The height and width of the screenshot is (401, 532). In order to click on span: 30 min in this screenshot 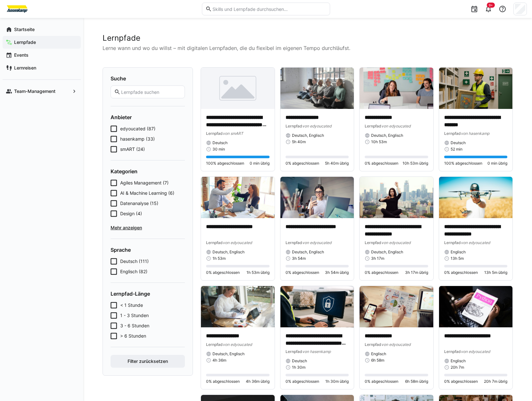, I will do `click(219, 149)`.